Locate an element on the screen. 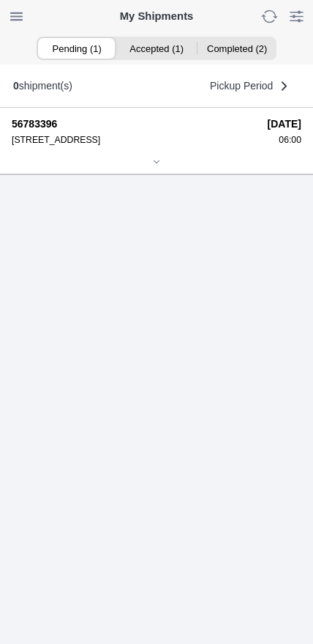 This screenshot has height=644, width=313. ion-segment-button: Pending (1) is located at coordinates (76, 49).